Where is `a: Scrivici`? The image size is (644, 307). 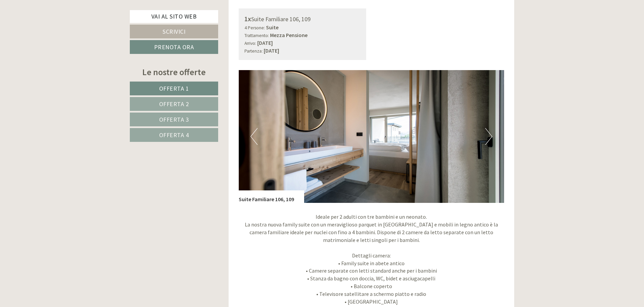
a: Scrivici is located at coordinates (174, 31).